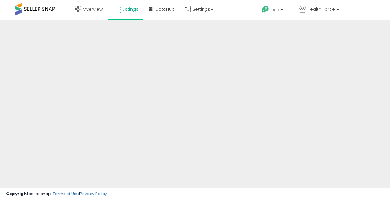  I want to click on a: Help, so click(275, 10).